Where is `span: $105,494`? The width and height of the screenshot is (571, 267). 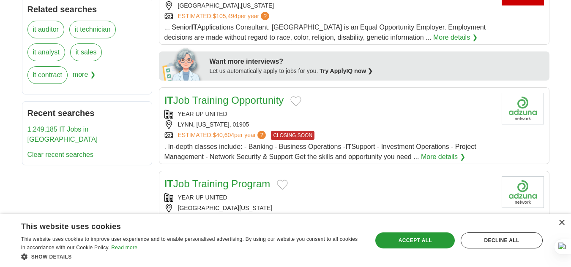 span: $105,494 is located at coordinates (225, 16).